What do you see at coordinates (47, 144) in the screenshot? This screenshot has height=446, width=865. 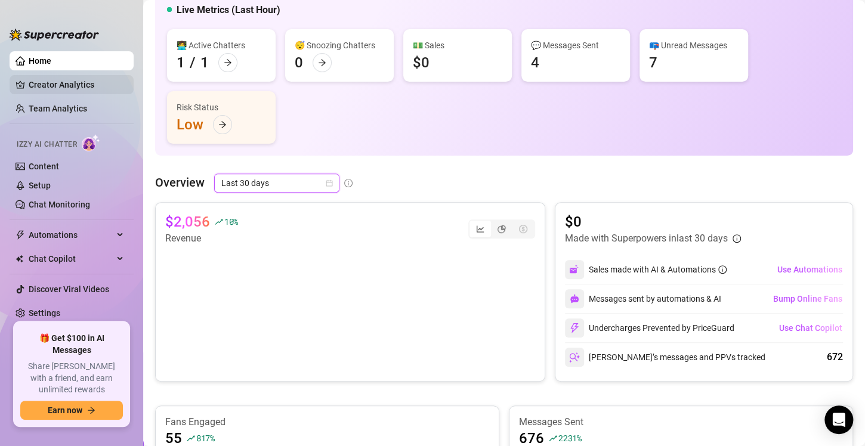 I see `span: Izzy AI Chatter` at bounding box center [47, 144].